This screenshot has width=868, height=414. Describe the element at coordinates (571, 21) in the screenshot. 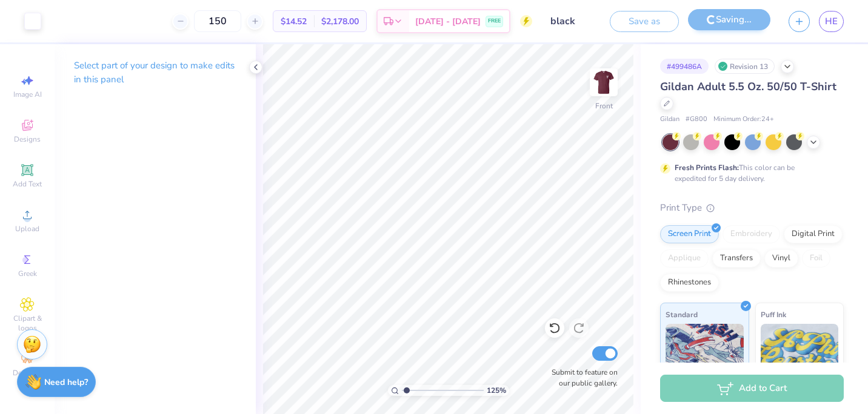

I see `input: Untitled Design` at that location.